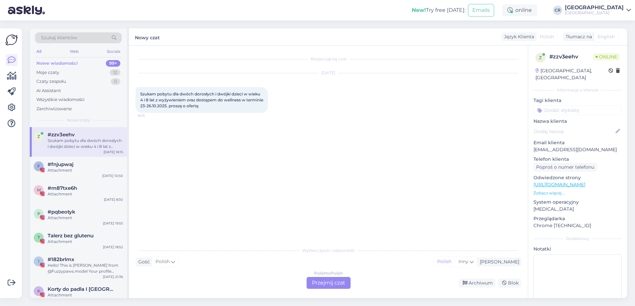  What do you see at coordinates (328, 274) in the screenshot?
I see `div: Polish to Polish` at bounding box center [328, 274].